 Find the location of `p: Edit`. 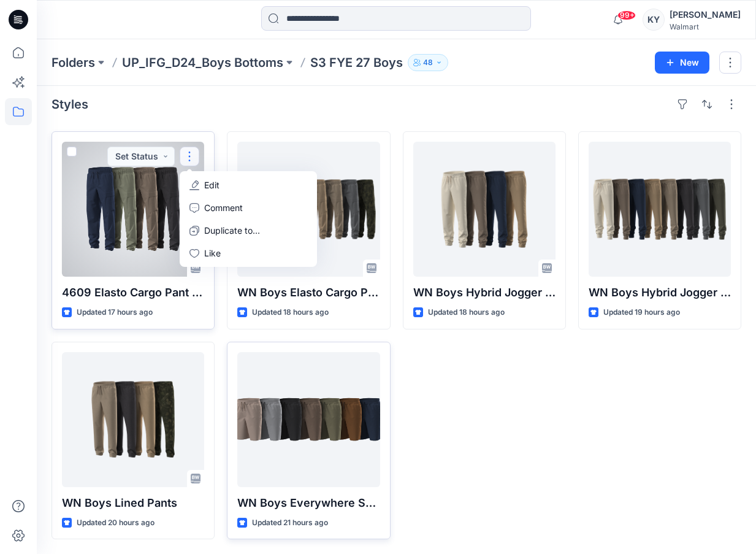

p: Edit is located at coordinates (211, 185).